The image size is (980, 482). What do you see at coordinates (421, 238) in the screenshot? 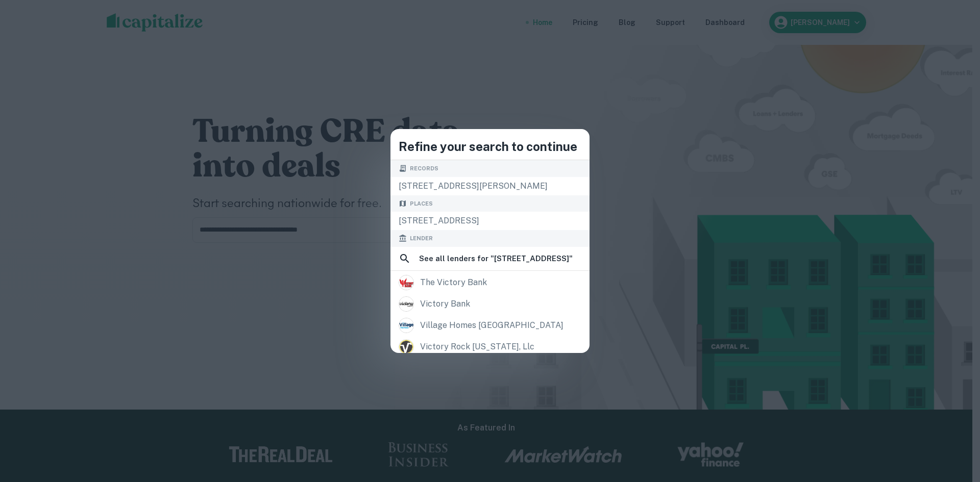
I see `span: Lender` at bounding box center [421, 238].